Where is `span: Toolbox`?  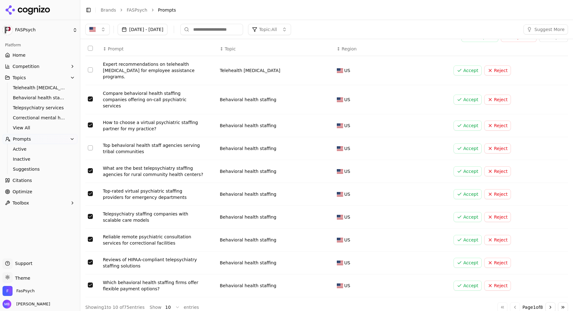 span: Toolbox is located at coordinates (21, 203).